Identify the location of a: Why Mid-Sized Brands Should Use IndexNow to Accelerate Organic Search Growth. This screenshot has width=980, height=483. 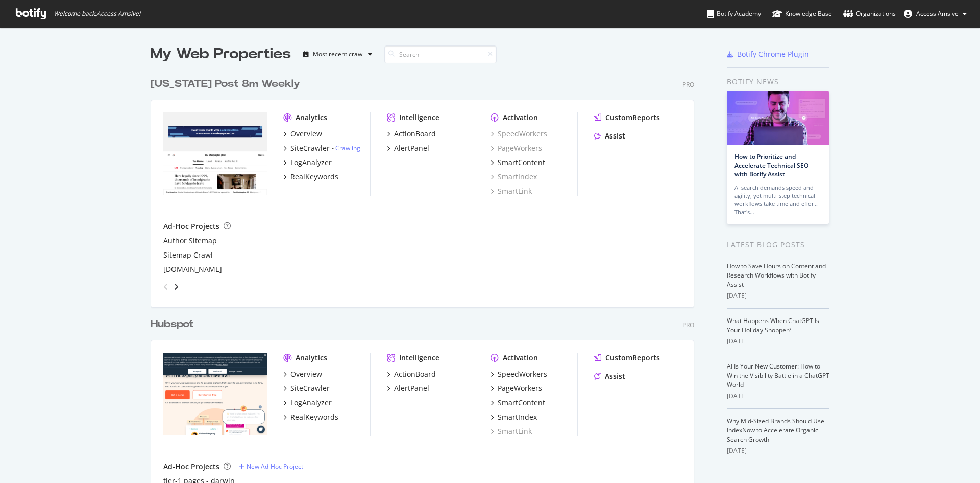
(775, 430).